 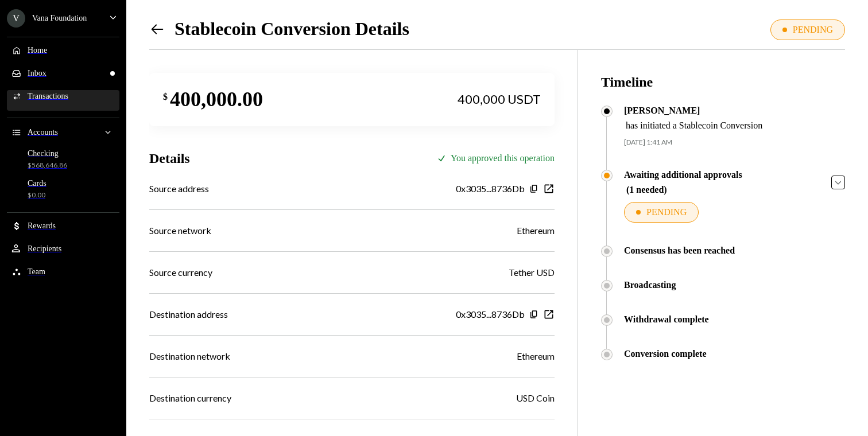 I want to click on div: 400,000.00, so click(x=216, y=99).